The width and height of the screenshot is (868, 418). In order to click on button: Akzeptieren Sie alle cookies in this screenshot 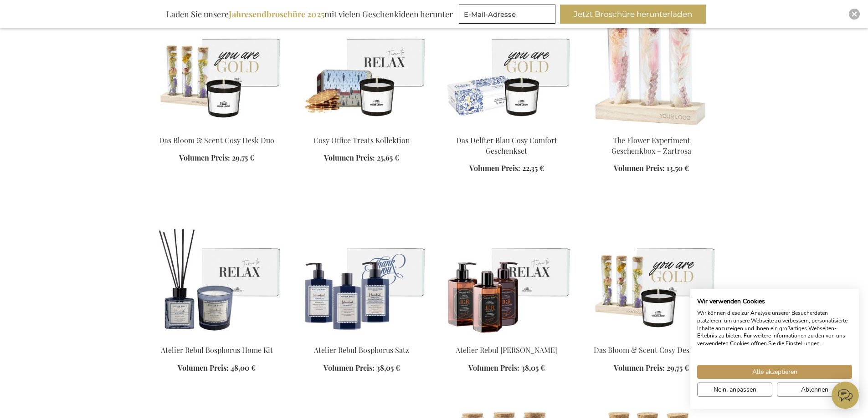, I will do `click(775, 372)`.